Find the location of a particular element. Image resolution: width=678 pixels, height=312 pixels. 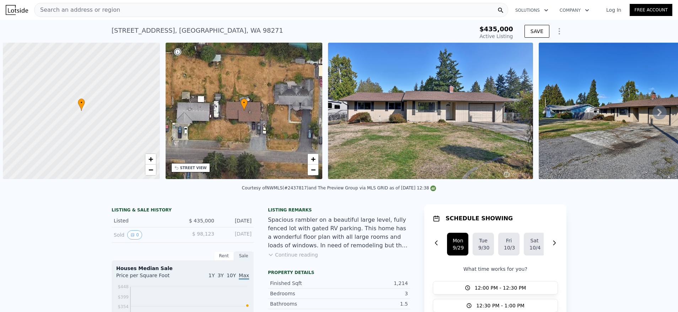

div: Listing remarks is located at coordinates (339, 210).